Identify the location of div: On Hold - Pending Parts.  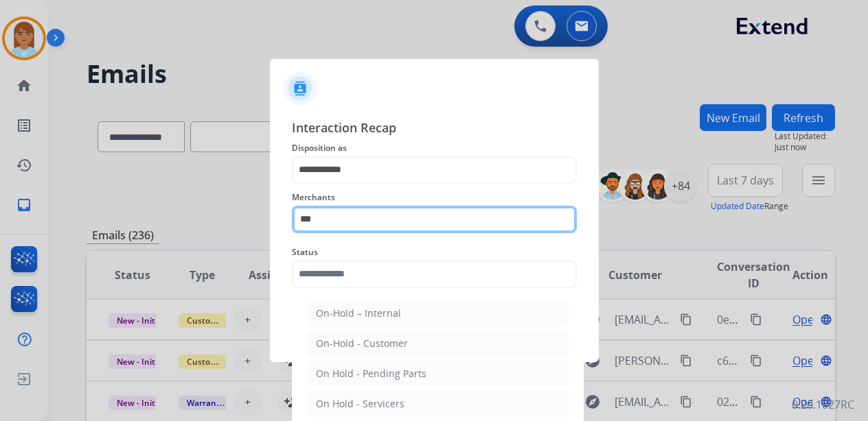
(371, 374).